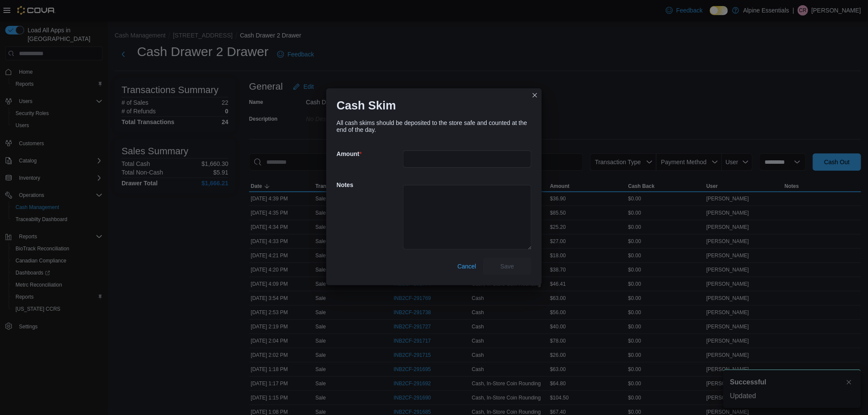 The width and height of the screenshot is (868, 415). I want to click on div: All cash skims should be deposited to the store safe and counted at the end of the day., so click(434, 126).